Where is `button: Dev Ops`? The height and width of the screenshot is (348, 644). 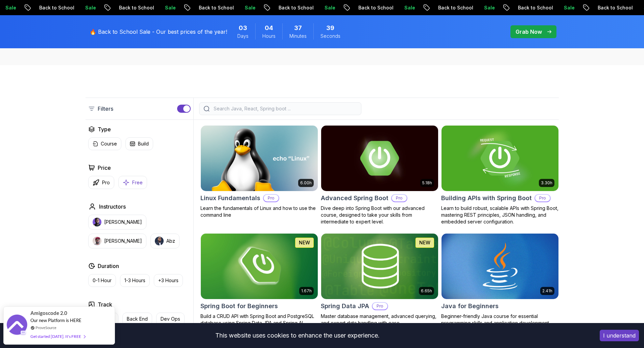
button: Dev Ops is located at coordinates (170, 319).